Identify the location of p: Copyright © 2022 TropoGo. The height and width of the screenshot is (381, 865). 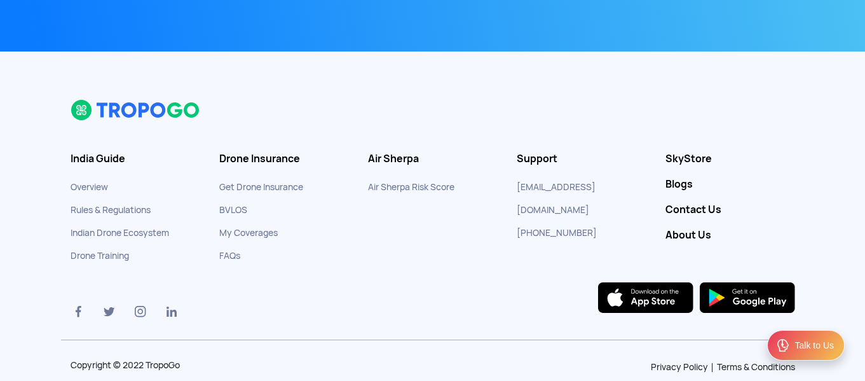
(154, 365).